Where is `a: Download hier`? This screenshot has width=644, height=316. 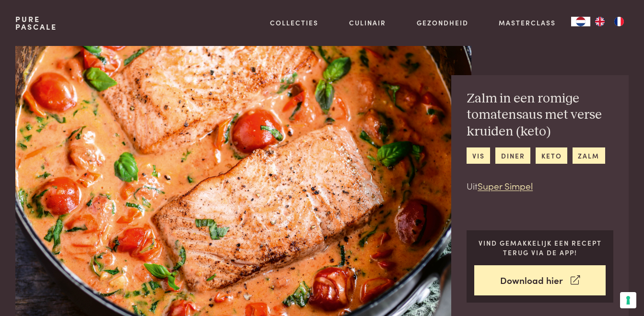 a: Download hier is located at coordinates (540, 280).